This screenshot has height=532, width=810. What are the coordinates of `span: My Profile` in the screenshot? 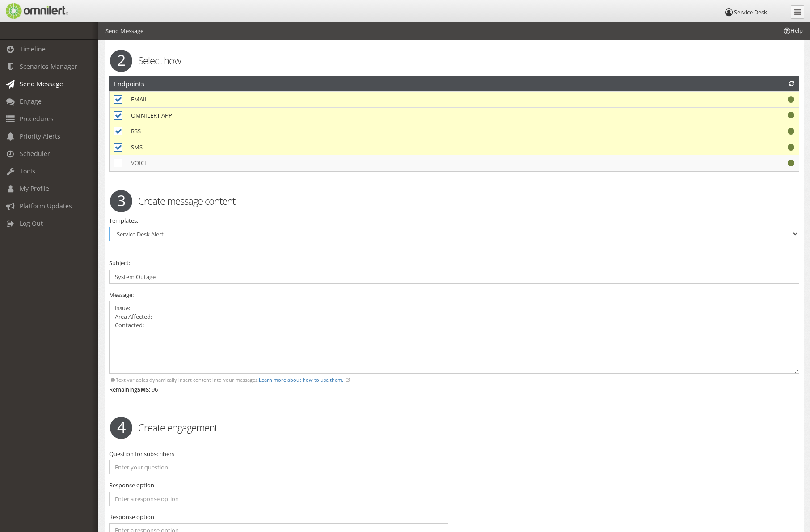 It's located at (34, 188).